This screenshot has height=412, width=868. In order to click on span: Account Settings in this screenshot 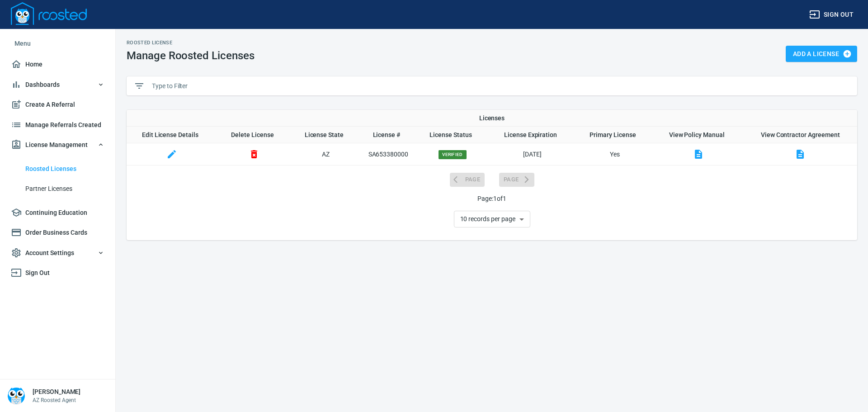, I will do `click(58, 253)`.